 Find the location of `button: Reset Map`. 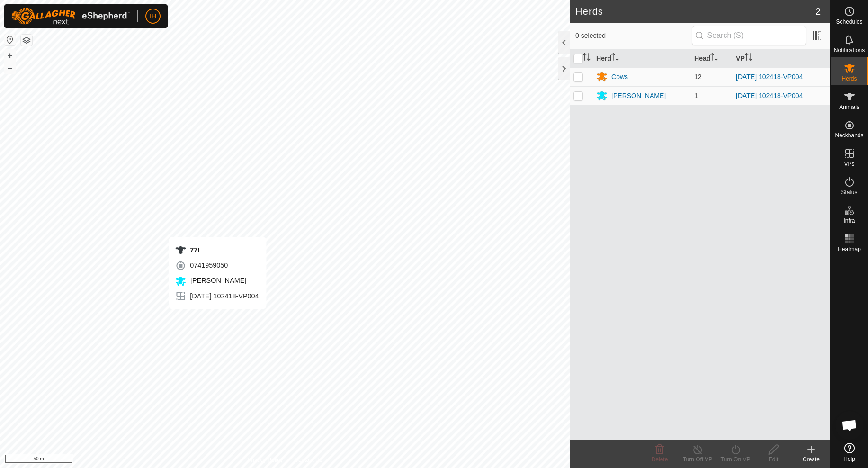

button: Reset Map is located at coordinates (10, 40).